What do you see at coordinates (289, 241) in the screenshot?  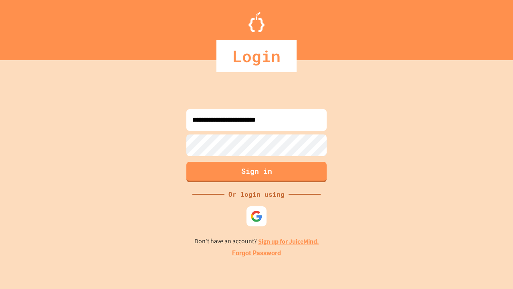 I see `a: Sign up for JuiceMind.` at bounding box center [289, 241].